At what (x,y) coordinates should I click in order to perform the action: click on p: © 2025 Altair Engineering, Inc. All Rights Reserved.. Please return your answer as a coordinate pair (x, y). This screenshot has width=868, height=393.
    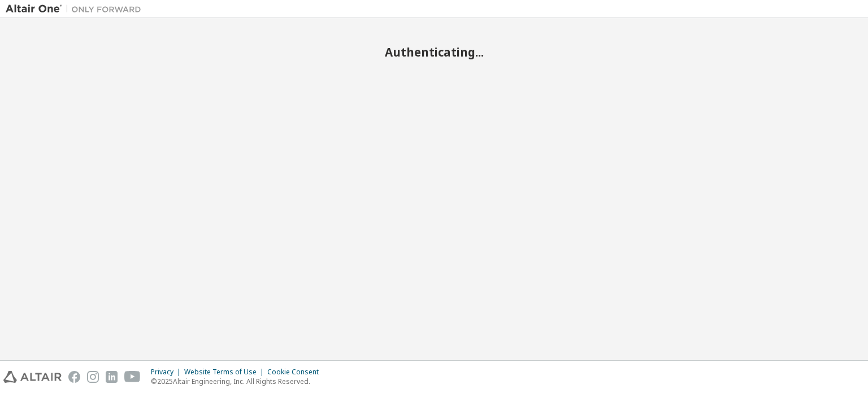
    Looking at the image, I should click on (238, 381).